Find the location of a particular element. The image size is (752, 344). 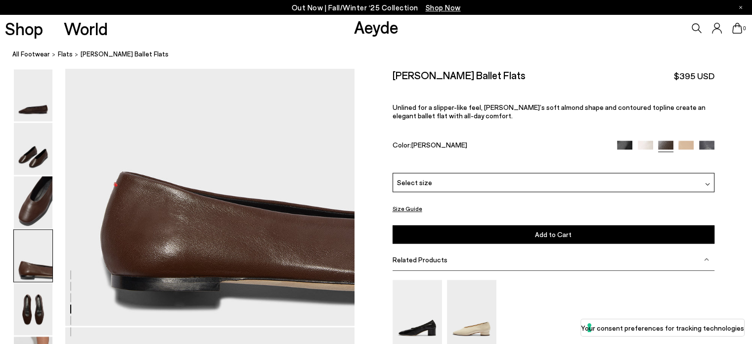

label: Your consent preferences for tracking technologies is located at coordinates (662, 327).